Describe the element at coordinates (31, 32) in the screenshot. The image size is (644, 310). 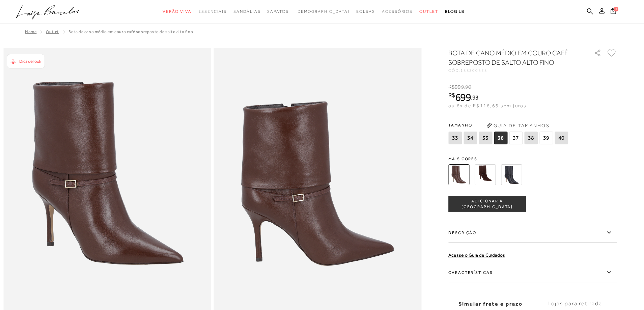
I see `a: Home` at that location.